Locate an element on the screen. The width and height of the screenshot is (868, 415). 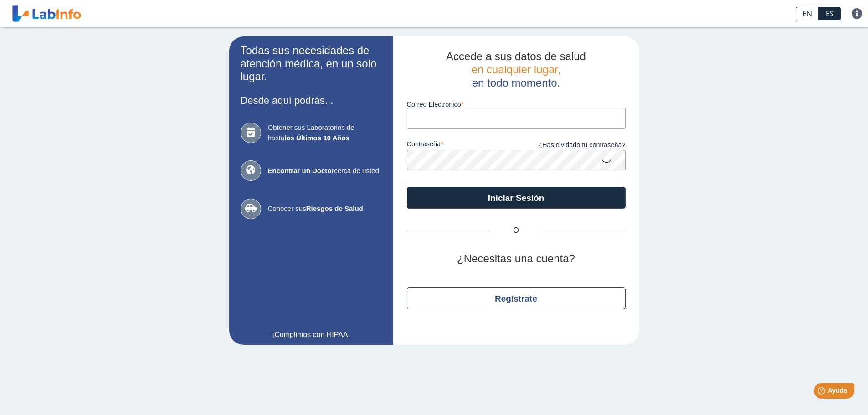
span: en todo momento. is located at coordinates (516, 83).